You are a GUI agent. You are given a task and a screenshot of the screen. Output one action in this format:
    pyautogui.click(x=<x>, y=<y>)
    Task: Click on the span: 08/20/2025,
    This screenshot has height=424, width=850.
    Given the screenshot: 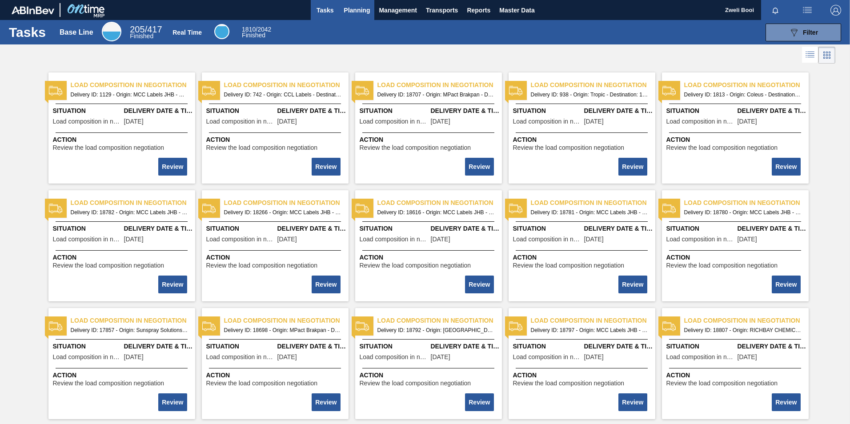 What is the action you would take?
    pyautogui.click(x=287, y=239)
    